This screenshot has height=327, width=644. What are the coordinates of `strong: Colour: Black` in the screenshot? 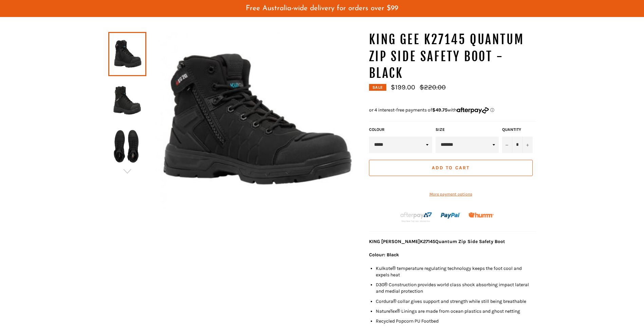 It's located at (384, 255).